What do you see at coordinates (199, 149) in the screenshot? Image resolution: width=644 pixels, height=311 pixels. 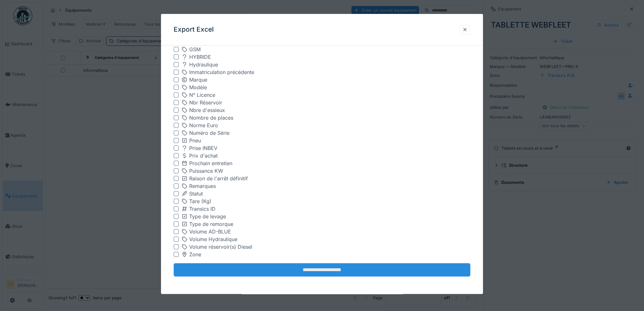 I see `div: Prise INBEV` at bounding box center [199, 149].